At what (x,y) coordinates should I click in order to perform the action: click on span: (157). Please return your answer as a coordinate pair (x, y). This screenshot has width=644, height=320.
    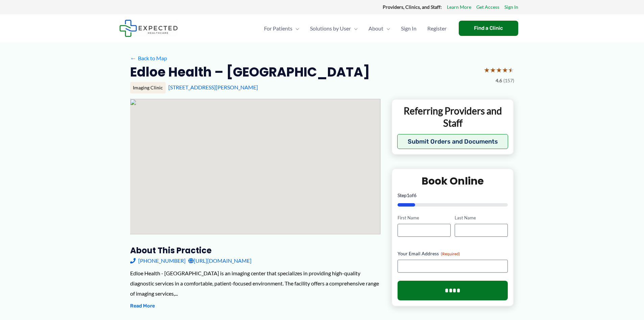
    Looking at the image, I should click on (509, 80).